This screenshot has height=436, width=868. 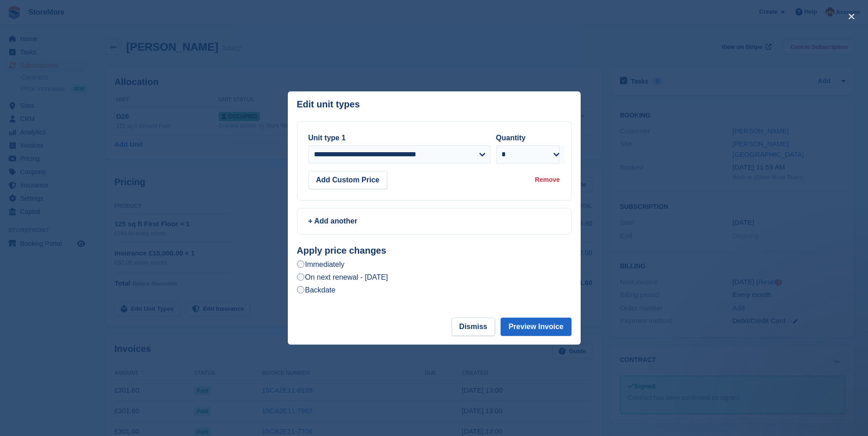 What do you see at coordinates (301, 290) in the screenshot?
I see `input: Backdate` at bounding box center [301, 290].